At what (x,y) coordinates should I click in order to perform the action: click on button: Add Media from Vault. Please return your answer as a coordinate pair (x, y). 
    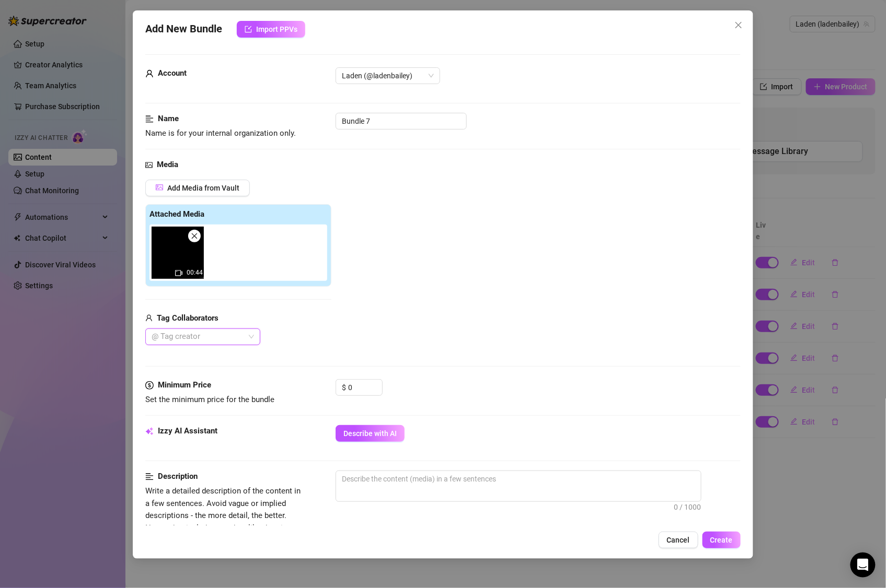
    Looking at the image, I should click on (198, 188).